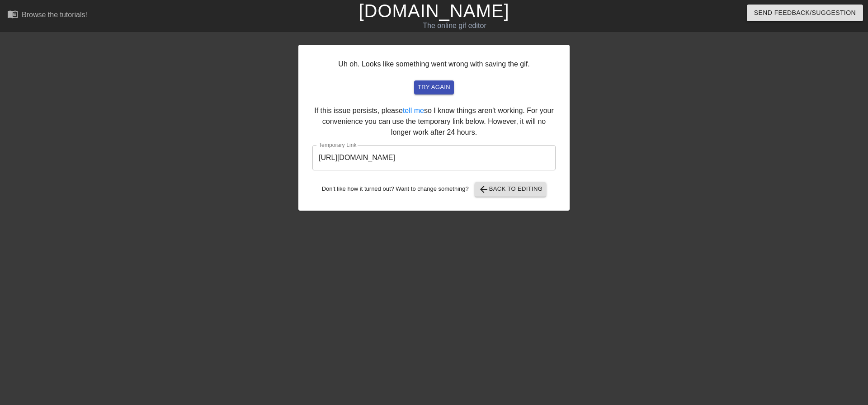 Image resolution: width=868 pixels, height=405 pixels. What do you see at coordinates (414, 110) in the screenshot?
I see `a: tell me` at bounding box center [414, 110].